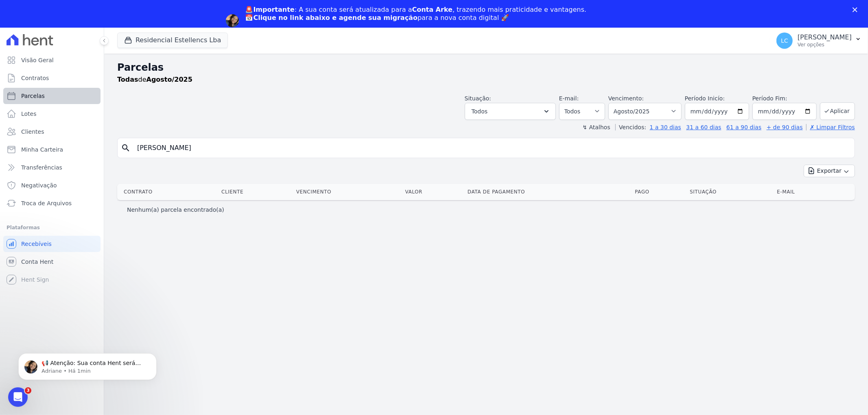  I want to click on th: Valor, so click(433, 192).